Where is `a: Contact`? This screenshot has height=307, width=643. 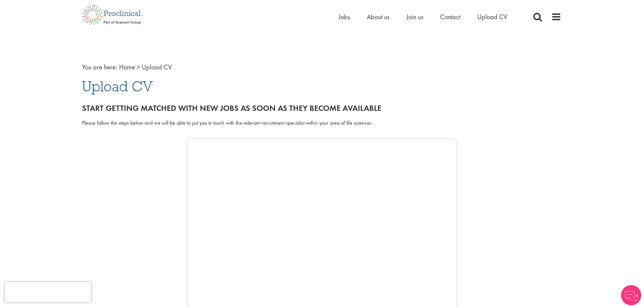
a: Contact is located at coordinates (450, 17).